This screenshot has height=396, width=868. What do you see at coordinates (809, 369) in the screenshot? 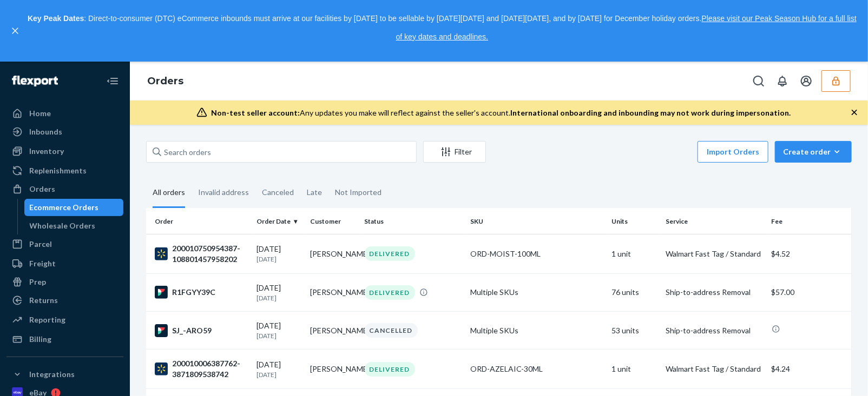
I see `td: $4.24` at bounding box center [809, 369].